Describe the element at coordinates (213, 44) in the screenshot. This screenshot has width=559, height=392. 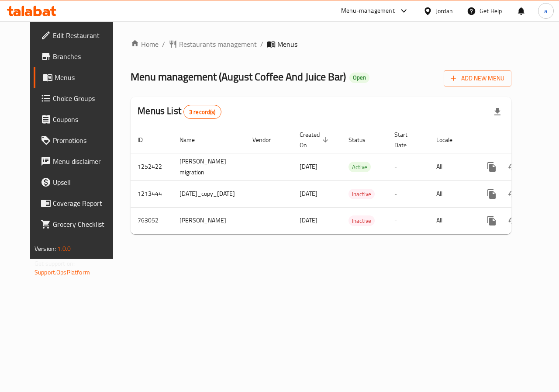
I see `a: Restaurants management` at that location.